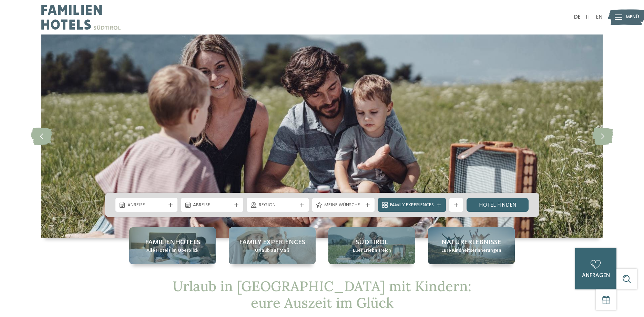 The image size is (644, 317). I want to click on a: Urlaub in Südtirol mit Kindern – ein unvergessliches Erlebnis Family Experiences Urlaub auf Maß, so click(272, 246).